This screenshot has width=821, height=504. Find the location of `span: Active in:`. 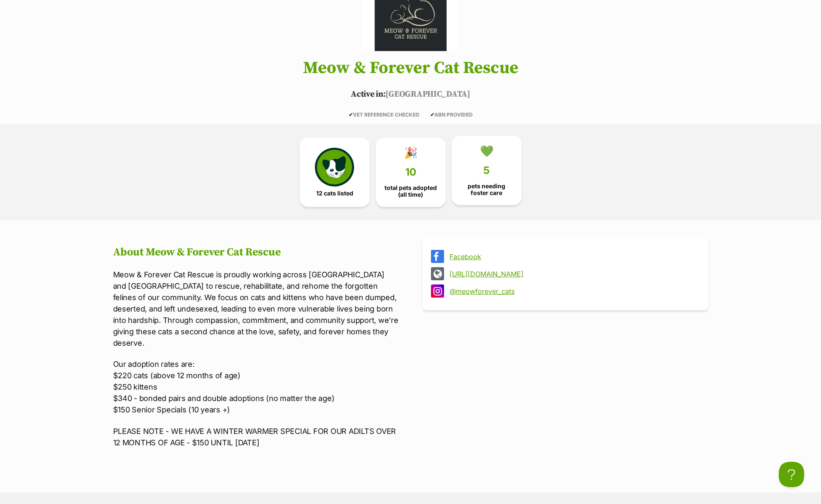

span: Active in: is located at coordinates (368, 94).